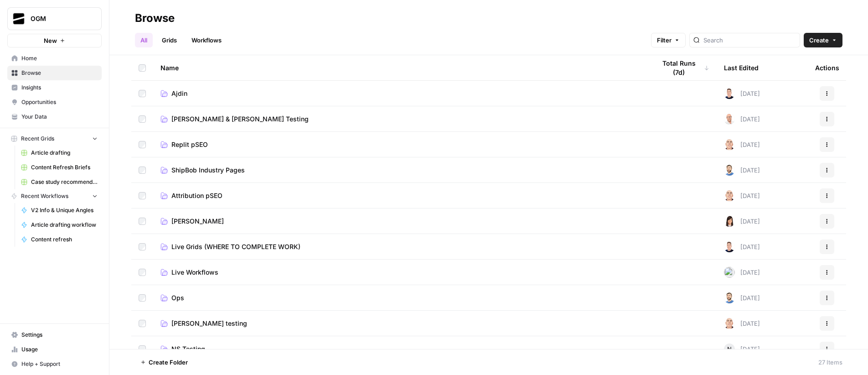  Describe the element at coordinates (59, 73) in the screenshot. I see `span: Browse` at that location.